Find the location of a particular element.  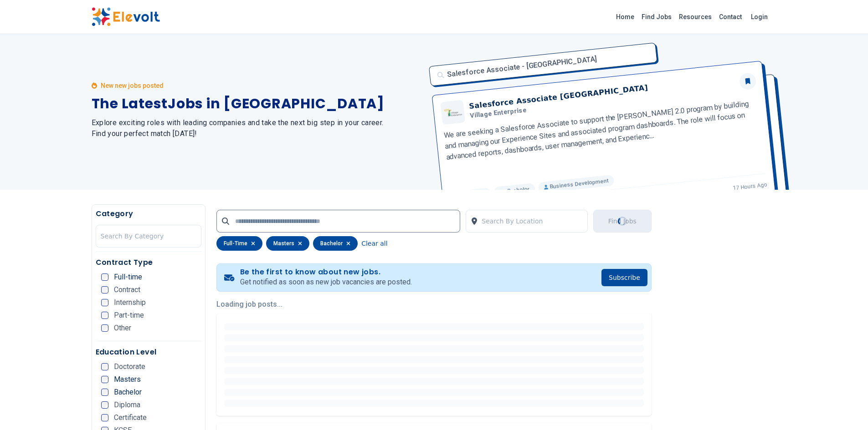

input: Part-time is located at coordinates (105, 315).